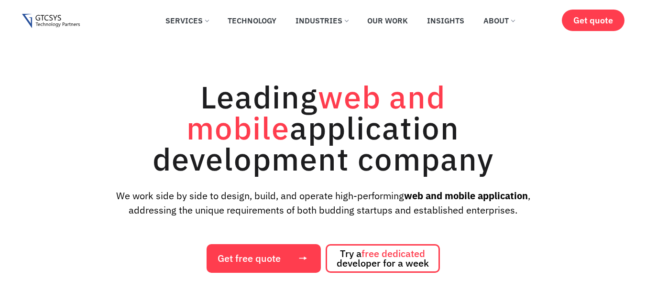 This screenshot has height=290, width=646. Describe the element at coordinates (323, 128) in the screenshot. I see `h1: Leading application development company` at that location.